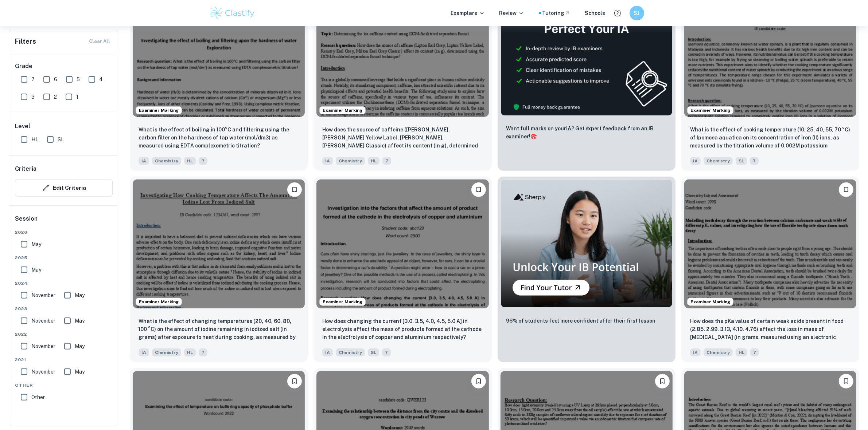 Image resolution: width=868 pixels, height=430 pixels. Describe the element at coordinates (595, 13) in the screenshot. I see `div: Schools` at that location.